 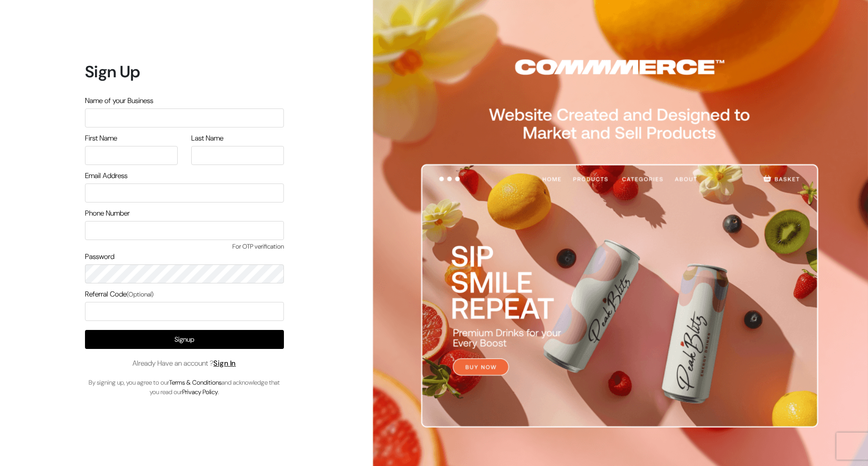 I want to click on a: Terms & Conditions, so click(x=195, y=382).